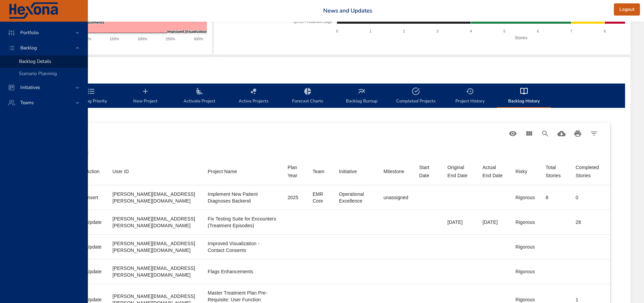 Image resolution: width=644 pixels, height=303 pixels. What do you see at coordinates (590, 198) in the screenshot?
I see `div: 0` at bounding box center [590, 198].